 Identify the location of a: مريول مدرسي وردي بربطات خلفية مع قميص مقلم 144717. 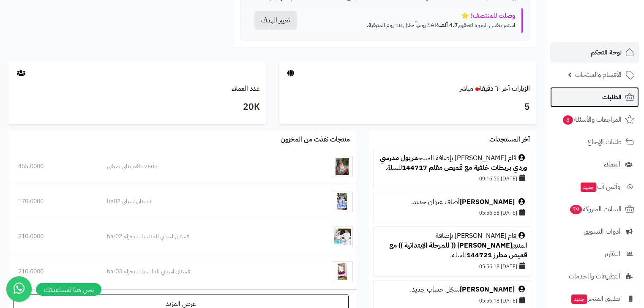
(453, 162).